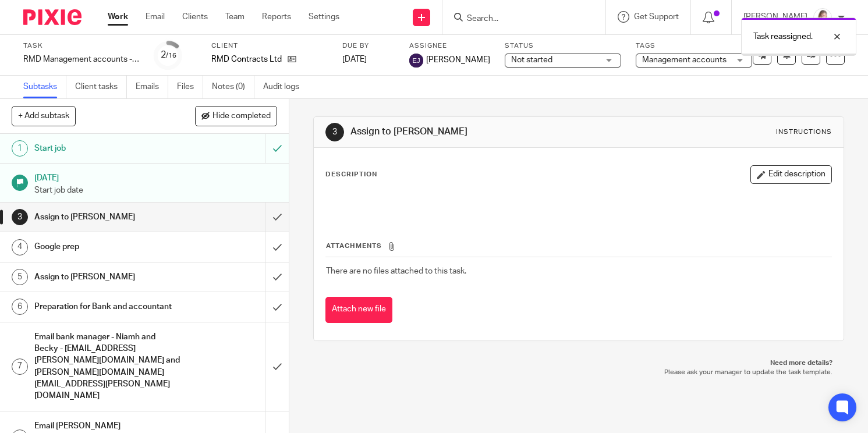 The width and height of the screenshot is (868, 433). Describe the element at coordinates (236, 116) in the screenshot. I see `button: Hide completed` at that location.